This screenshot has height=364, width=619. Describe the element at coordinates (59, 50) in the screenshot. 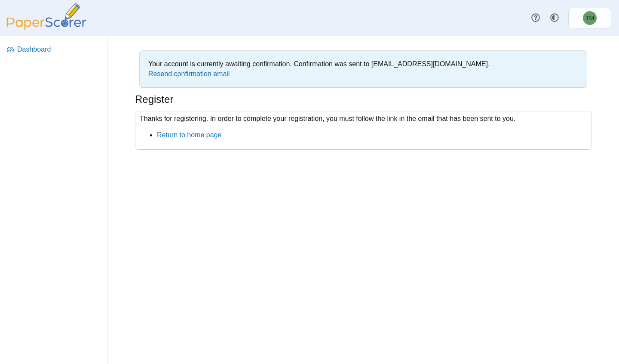

I see `span: Dashboard` at that location.